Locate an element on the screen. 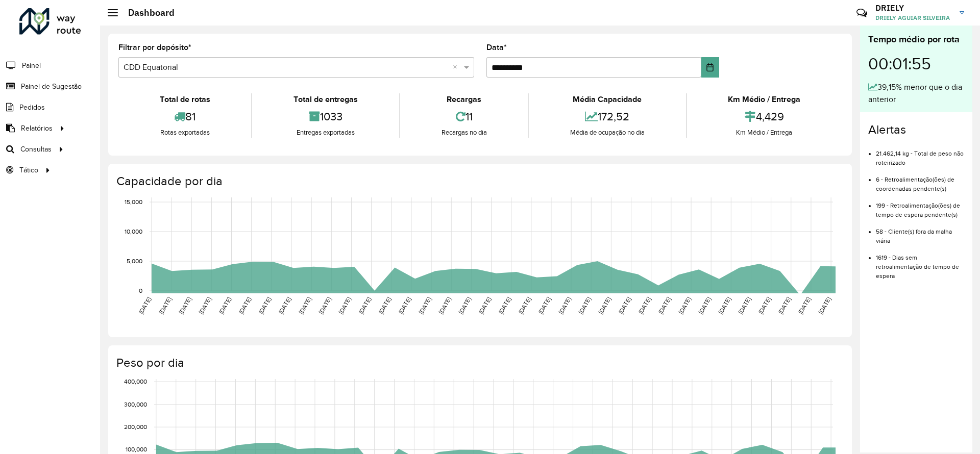 The width and height of the screenshot is (980, 454). span: Relatórios is located at coordinates (37, 128).